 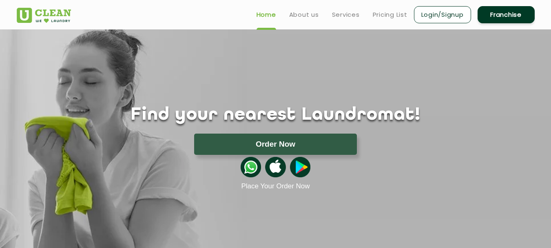 I want to click on img: apple-icon.png, so click(x=275, y=167).